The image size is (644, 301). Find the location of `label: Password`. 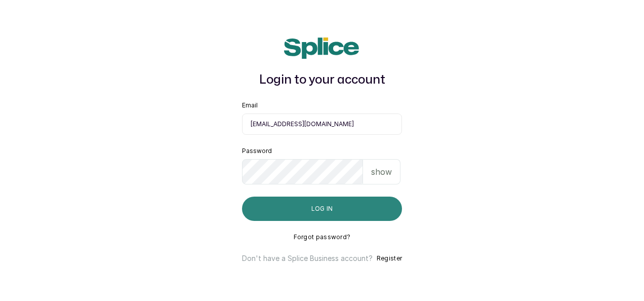

label: Password is located at coordinates (256, 151).